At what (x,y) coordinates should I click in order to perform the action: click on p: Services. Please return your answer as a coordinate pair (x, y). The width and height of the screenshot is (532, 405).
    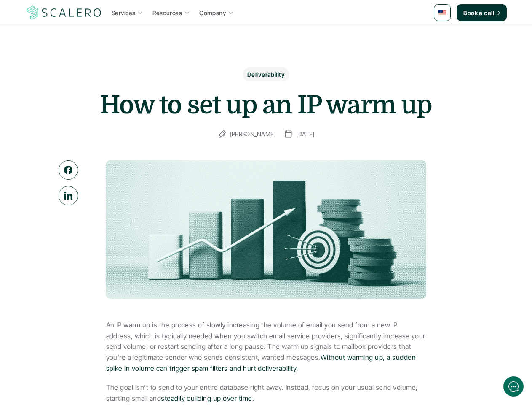
    Looking at the image, I should click on (123, 12).